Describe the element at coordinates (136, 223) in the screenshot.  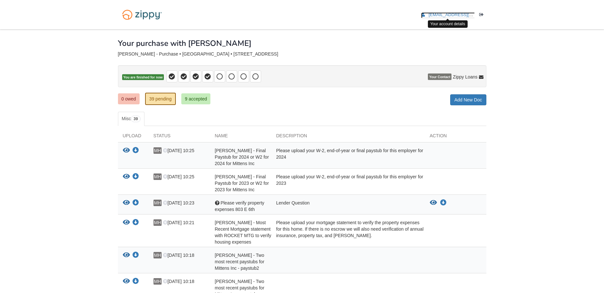
I see `a: Download Melanie Hockersmith - Most Recent Mortgage statement with ROCKET MTG to verify housing e...` at that location.